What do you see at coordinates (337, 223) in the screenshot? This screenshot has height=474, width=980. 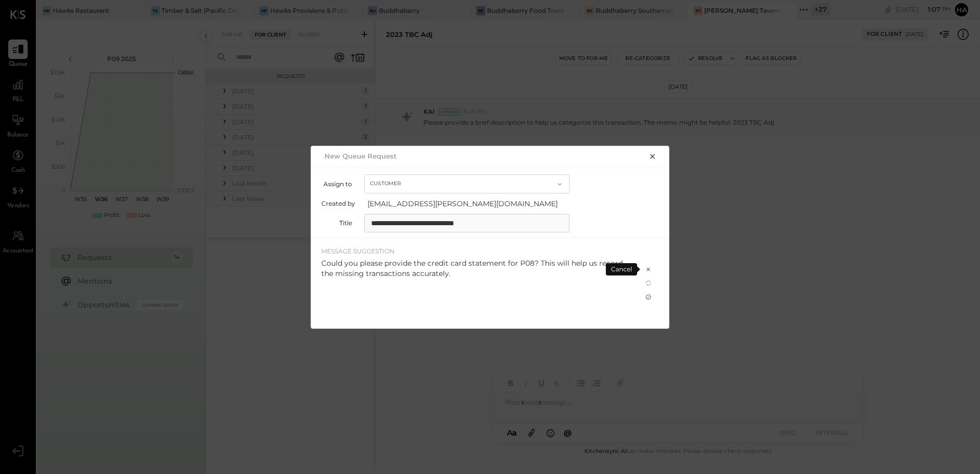 I see `label: Title` at bounding box center [337, 223].